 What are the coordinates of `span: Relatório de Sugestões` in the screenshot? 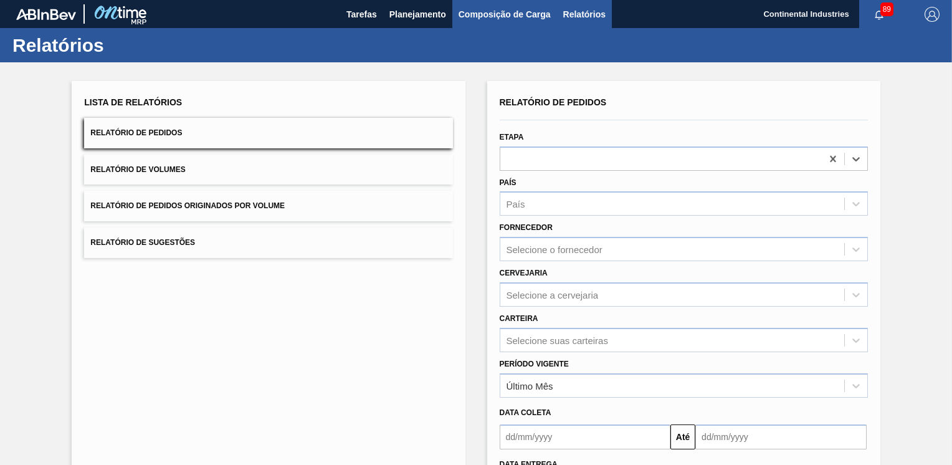 It's located at (143, 242).